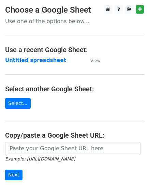  What do you see at coordinates (14, 175) in the screenshot?
I see `input: Next` at bounding box center [14, 175].